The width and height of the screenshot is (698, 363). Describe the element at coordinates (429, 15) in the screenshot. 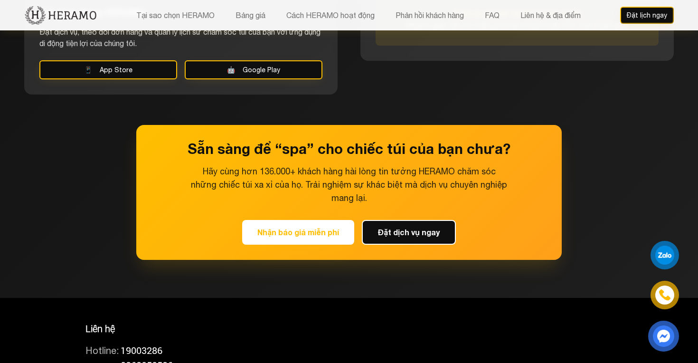

I see `button: Phản hồi khách hàng` at that location.